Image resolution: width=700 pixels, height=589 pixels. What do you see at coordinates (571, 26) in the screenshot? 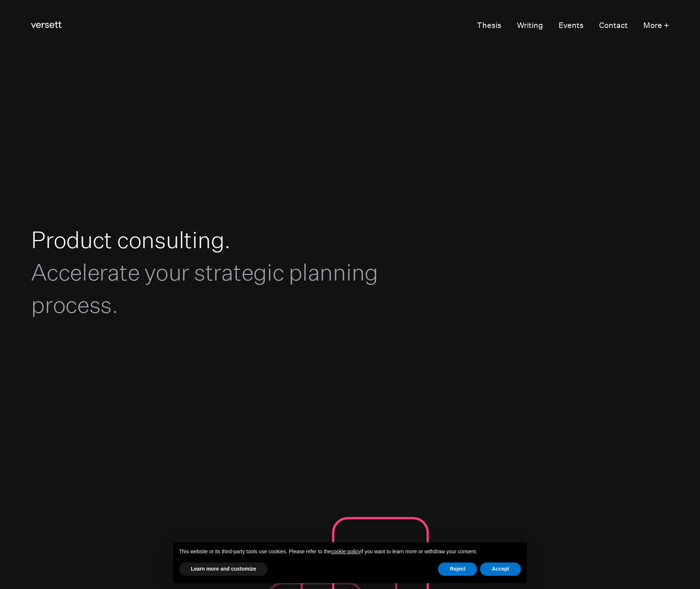
I see `a: Events` at bounding box center [571, 26].